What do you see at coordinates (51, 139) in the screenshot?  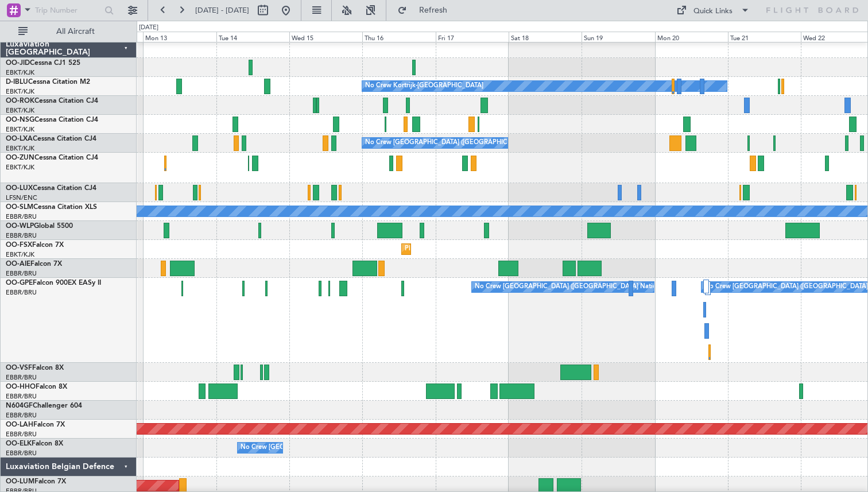 I see `a: OO-LXACessna Citation CJ4` at bounding box center [51, 139].